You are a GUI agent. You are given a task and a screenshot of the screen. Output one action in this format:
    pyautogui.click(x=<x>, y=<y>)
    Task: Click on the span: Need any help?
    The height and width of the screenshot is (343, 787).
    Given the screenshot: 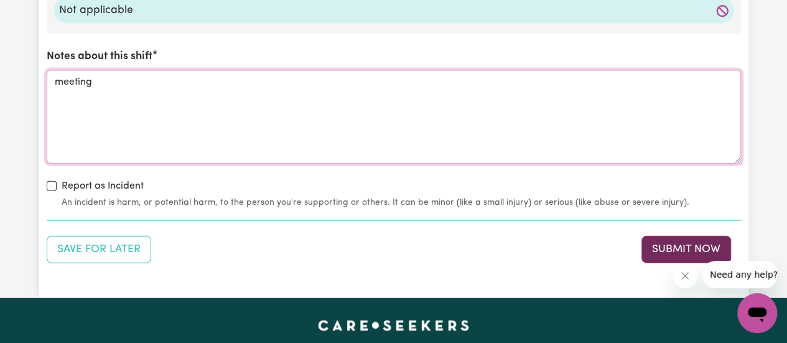 What is the action you would take?
    pyautogui.click(x=41, y=14)
    